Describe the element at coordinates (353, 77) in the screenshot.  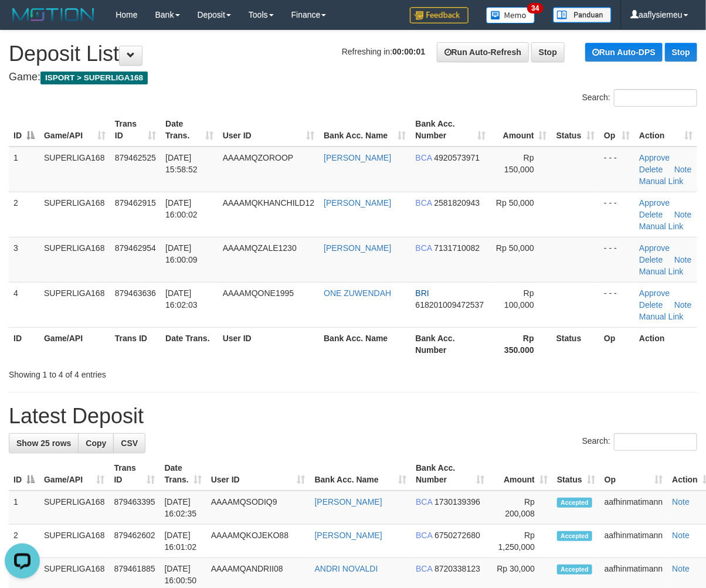
I see `h4: Game:` at that location.